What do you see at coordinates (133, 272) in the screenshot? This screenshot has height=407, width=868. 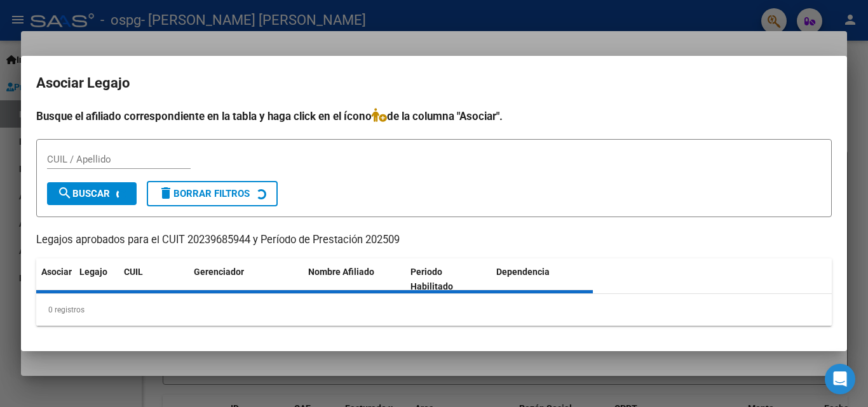 I see `span: CUIL` at bounding box center [133, 272].